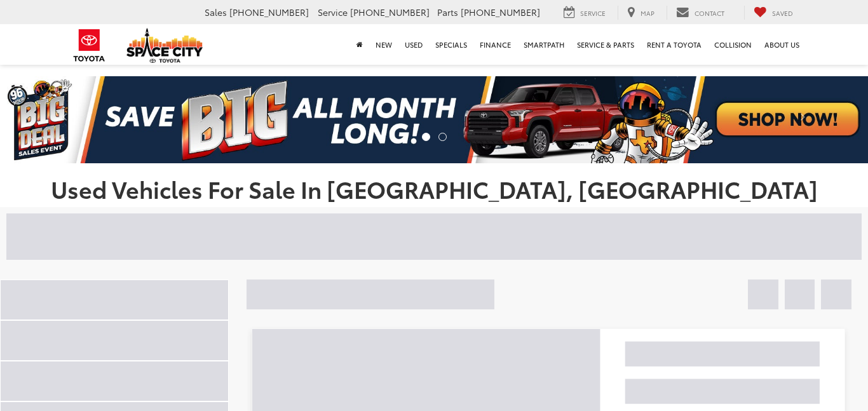 The height and width of the screenshot is (411, 868). Describe the element at coordinates (413, 45) in the screenshot. I see `a: Used` at that location.